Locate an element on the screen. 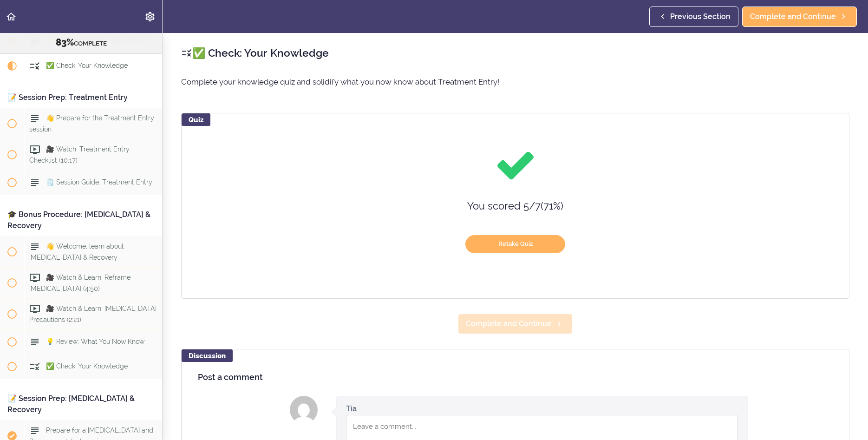 The image size is (868, 440). h2: ✅ Check: Your Knowledge is located at coordinates (515, 53).